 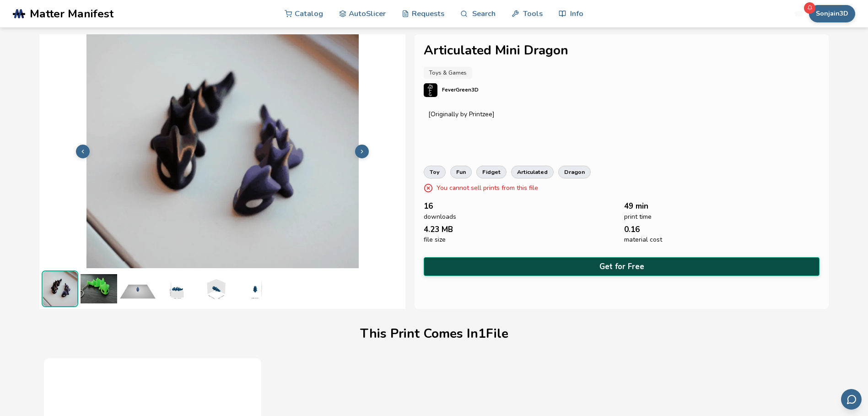 What do you see at coordinates (639, 217) in the screenshot?
I see `span: print time` at bounding box center [639, 217].